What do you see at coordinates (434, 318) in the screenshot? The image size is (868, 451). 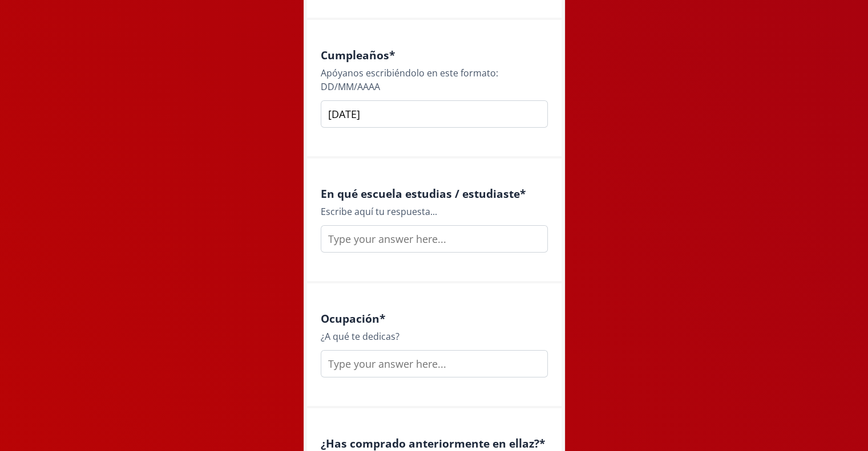 I see `h4: Ocupación *` at bounding box center [434, 318].